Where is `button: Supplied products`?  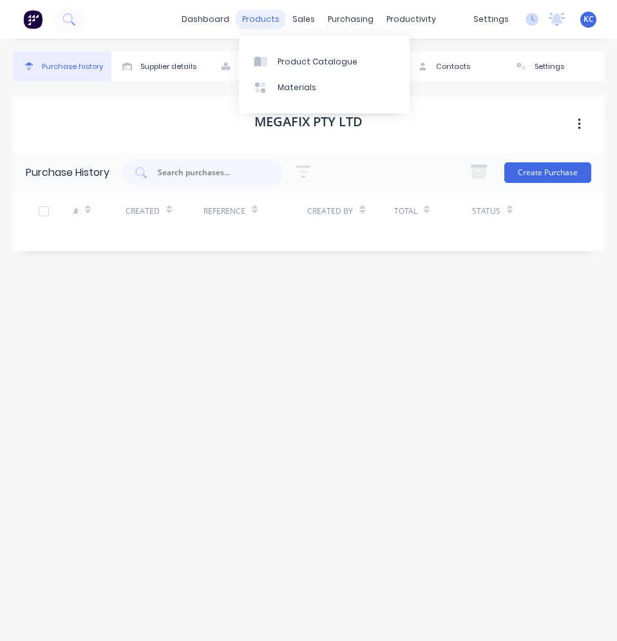 button: Supplied products is located at coordinates (259, 66).